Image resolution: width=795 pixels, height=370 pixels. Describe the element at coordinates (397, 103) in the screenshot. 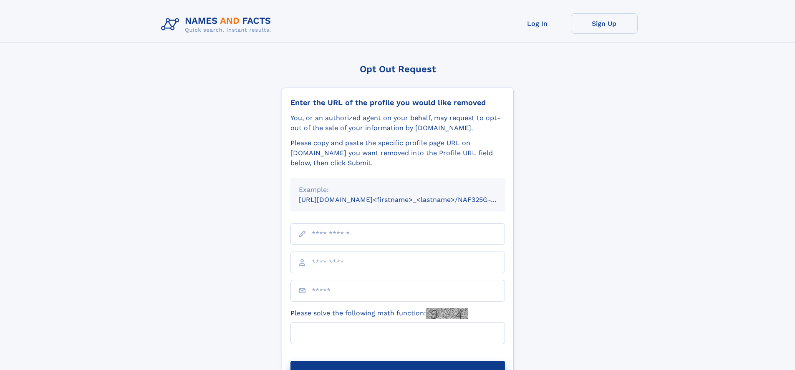

I see `div: Enter the URL of the profile you would like removed` at that location.